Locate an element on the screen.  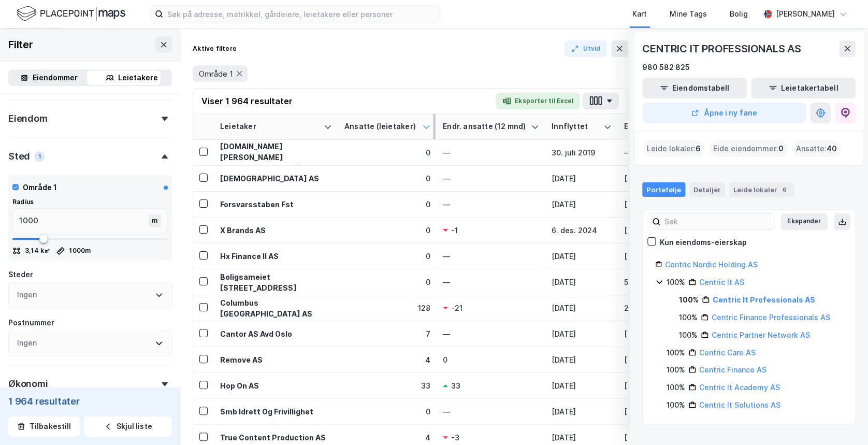
div: X Brands AS is located at coordinates (276, 230).